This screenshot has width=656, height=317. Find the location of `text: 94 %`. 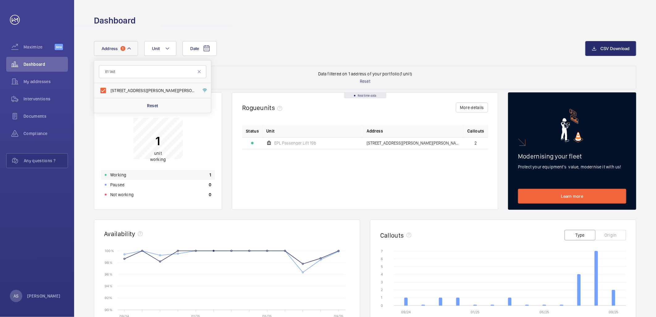

text: 94 % is located at coordinates (108, 286).